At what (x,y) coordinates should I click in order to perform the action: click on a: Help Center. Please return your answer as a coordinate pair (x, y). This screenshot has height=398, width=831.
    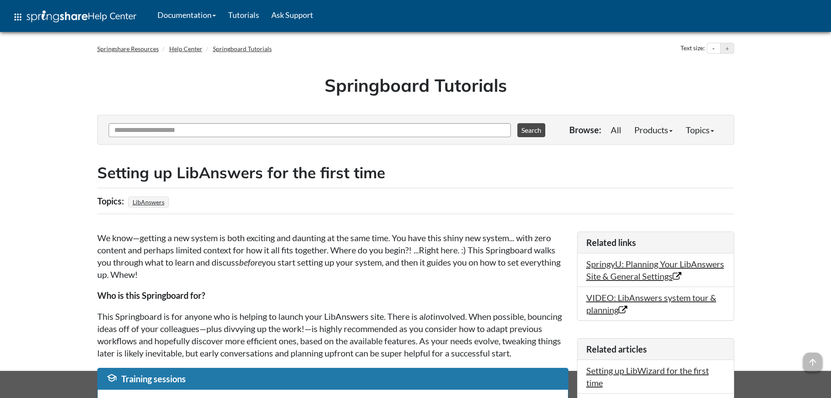
    Looking at the image, I should click on (186, 48).